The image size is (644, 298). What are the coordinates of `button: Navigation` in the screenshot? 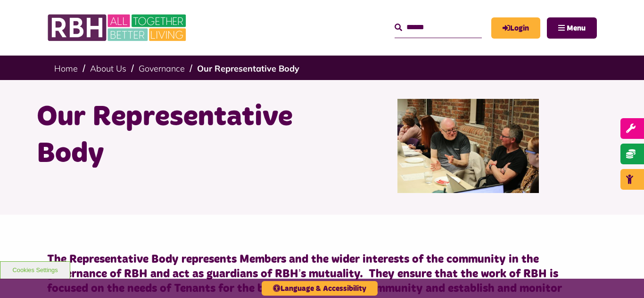 It's located at (572, 28).